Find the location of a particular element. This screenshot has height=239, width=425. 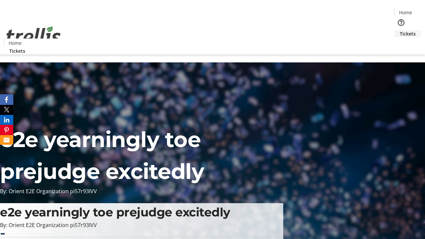

button: Help is located at coordinates (402, 23).